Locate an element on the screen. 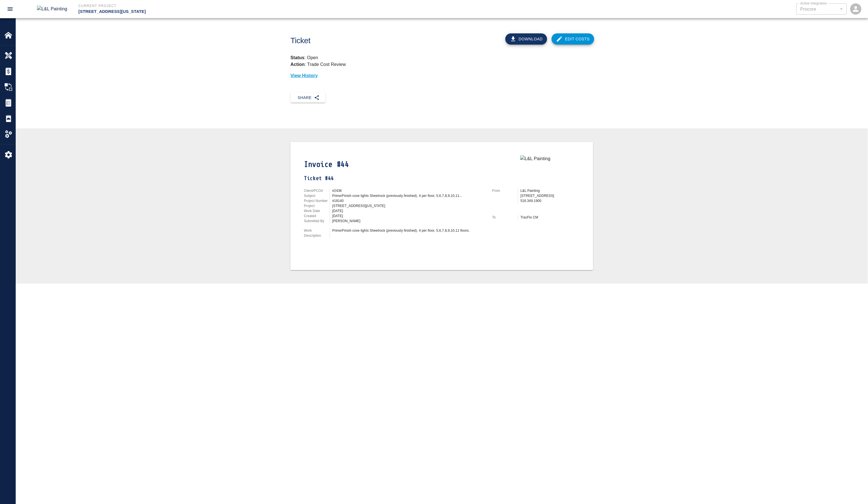 Image resolution: width=868 pixels, height=504 pixels. div: Prime/Finish cove lights Sheetrock (previously finished). 4 per floor, 5,6,7,8,9,10,11... is located at coordinates (409, 196).